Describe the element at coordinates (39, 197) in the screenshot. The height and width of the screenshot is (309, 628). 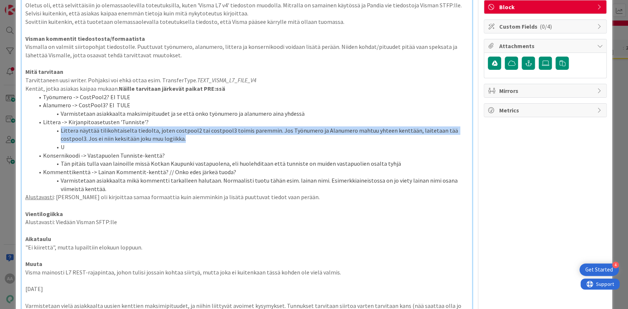
I see `u: Alustavasti` at that location.